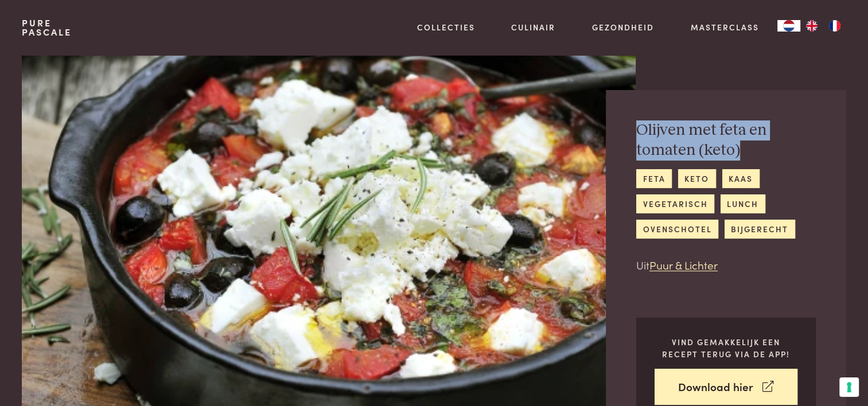  Describe the element at coordinates (849, 387) in the screenshot. I see `button: Uw voorkeuren voor toestemming voor trackingtechnologieën` at that location.